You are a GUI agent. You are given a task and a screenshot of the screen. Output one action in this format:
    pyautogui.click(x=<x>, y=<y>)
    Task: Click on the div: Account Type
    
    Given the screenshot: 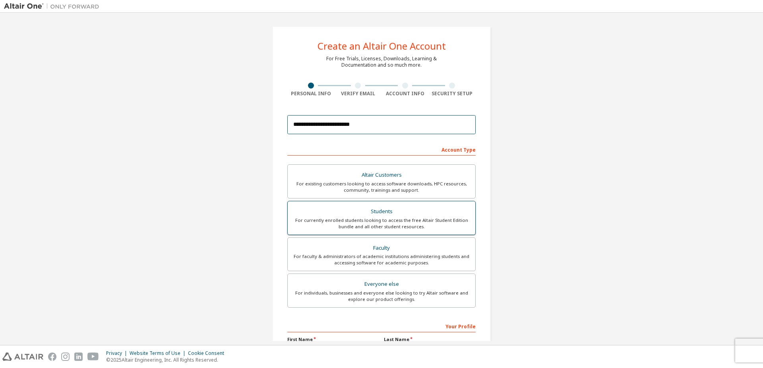 What is the action you would take?
    pyautogui.click(x=382, y=149)
    